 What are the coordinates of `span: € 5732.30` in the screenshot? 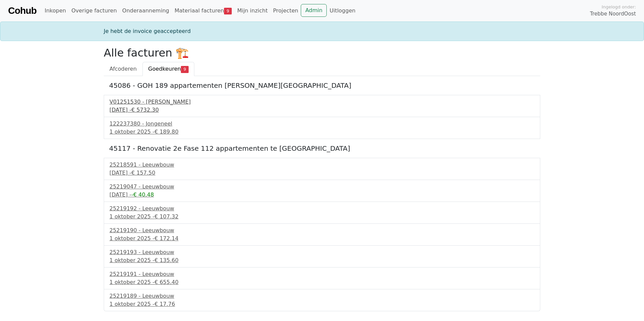 It's located at (145, 110).